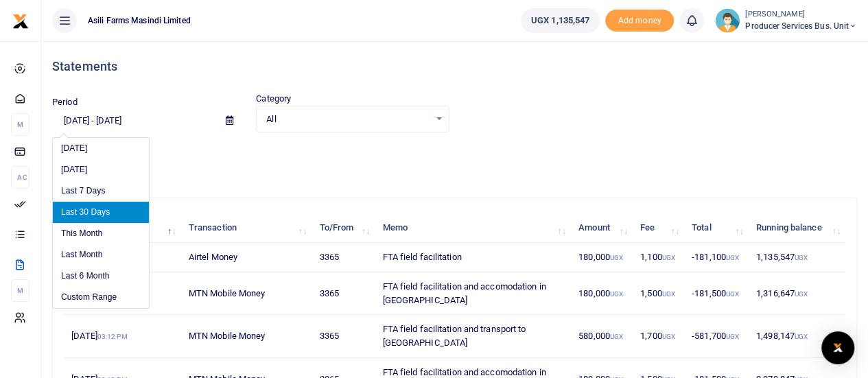  Describe the element at coordinates (64, 102) in the screenshot. I see `label: Period` at that location.